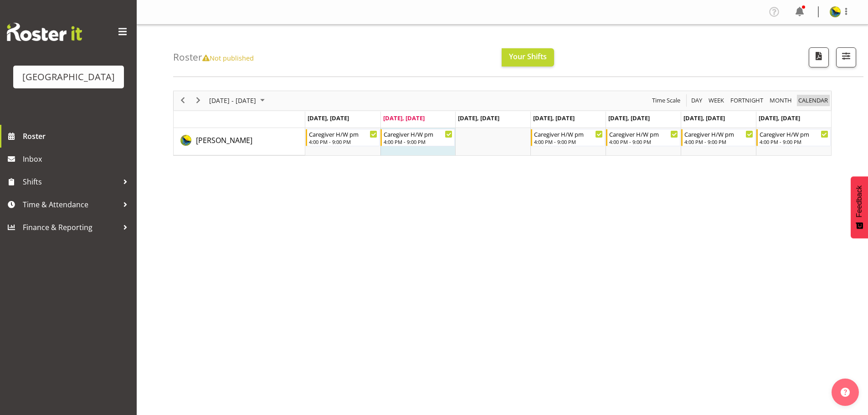  I want to click on div: Gemma Hall"s event - Caregiver H/W pm Begin From Thursday, October 9, 2025 at 4:00:00 PM GMT+13:0..., so click(568, 138).